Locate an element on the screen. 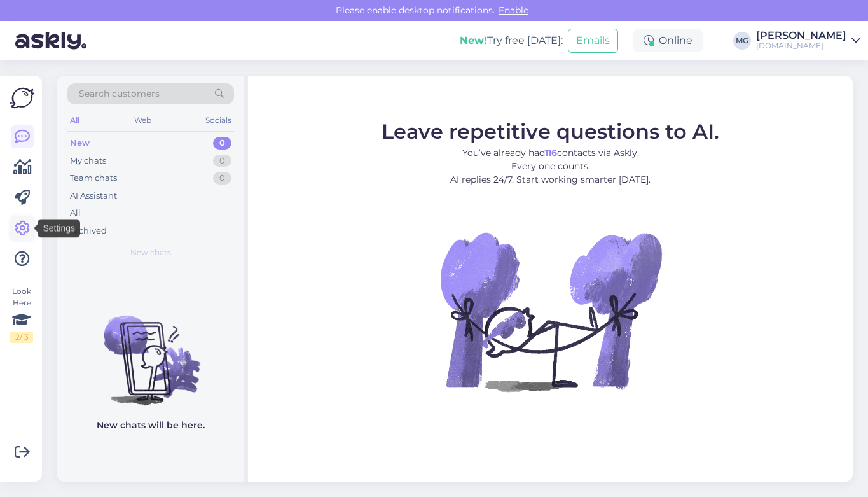 The width and height of the screenshot is (868, 497). div: MG is located at coordinates (742, 40).